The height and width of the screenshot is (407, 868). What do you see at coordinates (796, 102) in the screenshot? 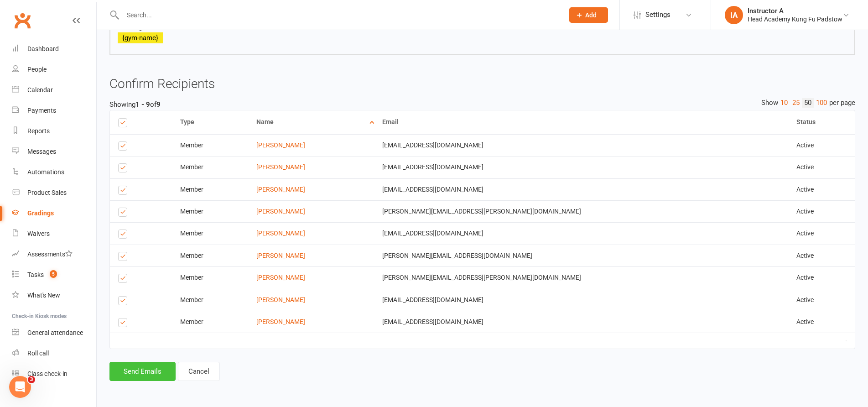
I see `a: 25` at bounding box center [796, 102].